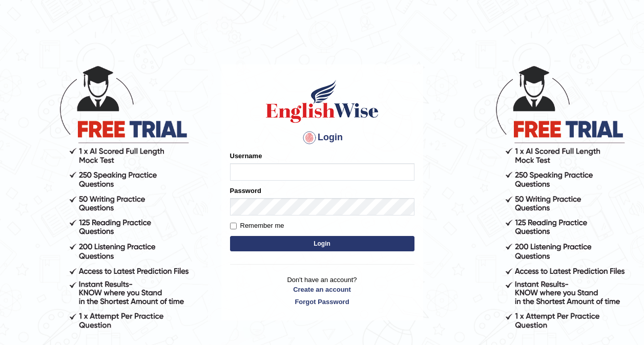  What do you see at coordinates (322, 138) in the screenshot?
I see `h4: Login` at bounding box center [322, 138].